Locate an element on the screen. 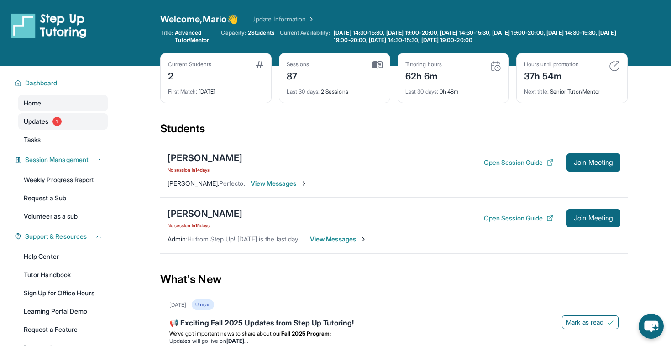 The height and width of the screenshot is (346, 671). div: 2 is located at coordinates (189, 75).